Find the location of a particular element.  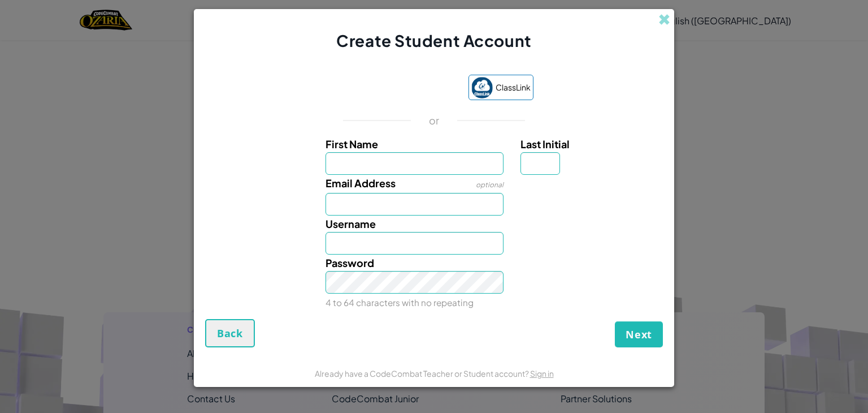

a: Sign in is located at coordinates (542, 373).